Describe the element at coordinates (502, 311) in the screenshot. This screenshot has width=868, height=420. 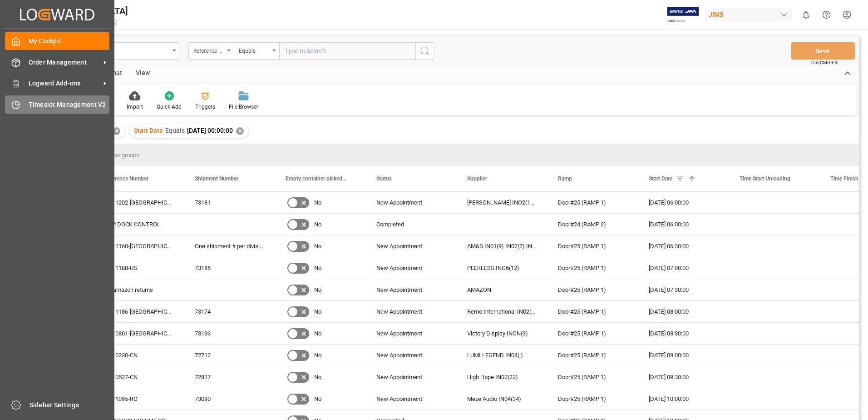
I see `div: Remo International IN02(246)` at that location.